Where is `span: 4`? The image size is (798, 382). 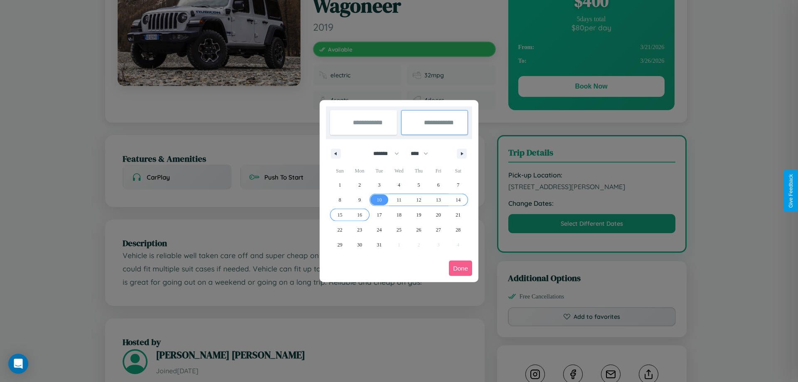 span: 4 is located at coordinates (399, 185).